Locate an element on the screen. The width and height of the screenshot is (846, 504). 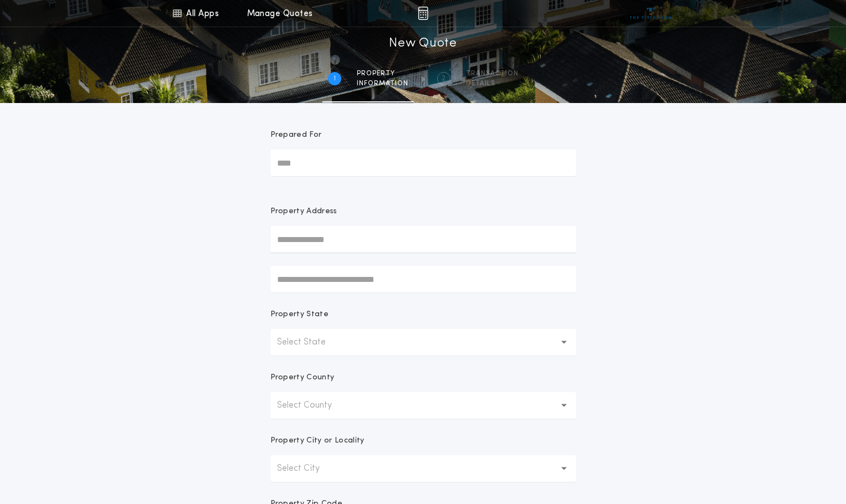
img: vs-icon is located at coordinates (651, 13).